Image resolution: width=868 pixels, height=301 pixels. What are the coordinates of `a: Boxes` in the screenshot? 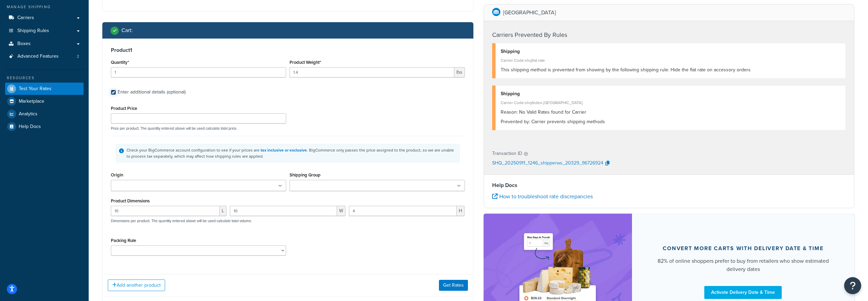 It's located at (45, 44).